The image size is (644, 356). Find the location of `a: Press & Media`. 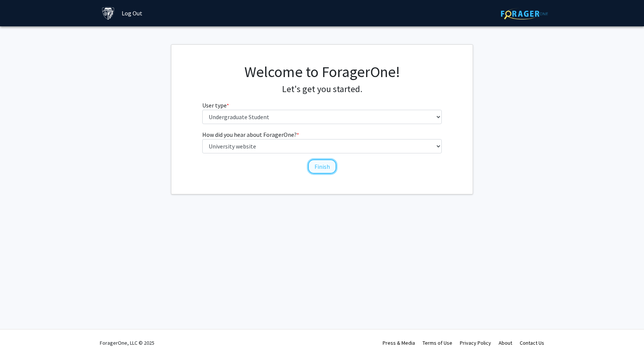

a: Press & Media is located at coordinates (399, 343).